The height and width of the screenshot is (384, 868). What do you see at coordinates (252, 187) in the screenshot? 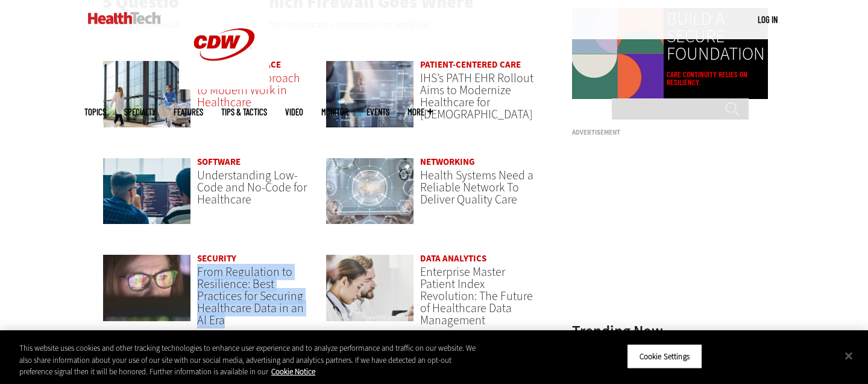
I see `span: Understanding Low-Code and No-Code for Healthcare` at bounding box center [252, 187].